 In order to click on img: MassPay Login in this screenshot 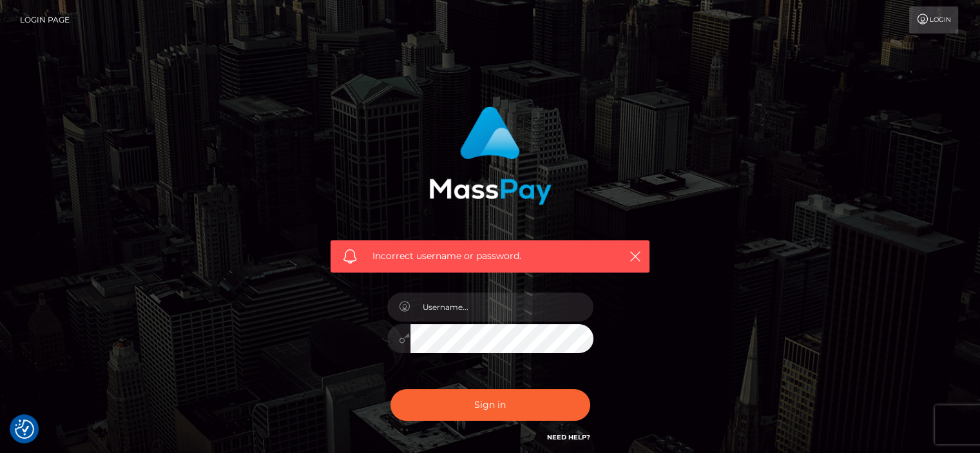, I will do `click(490, 155)`.